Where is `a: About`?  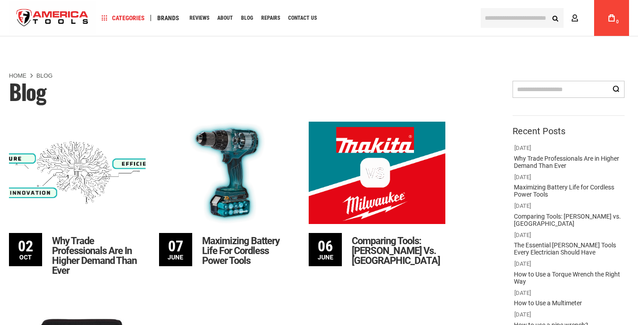 a: About is located at coordinates (225, 18).